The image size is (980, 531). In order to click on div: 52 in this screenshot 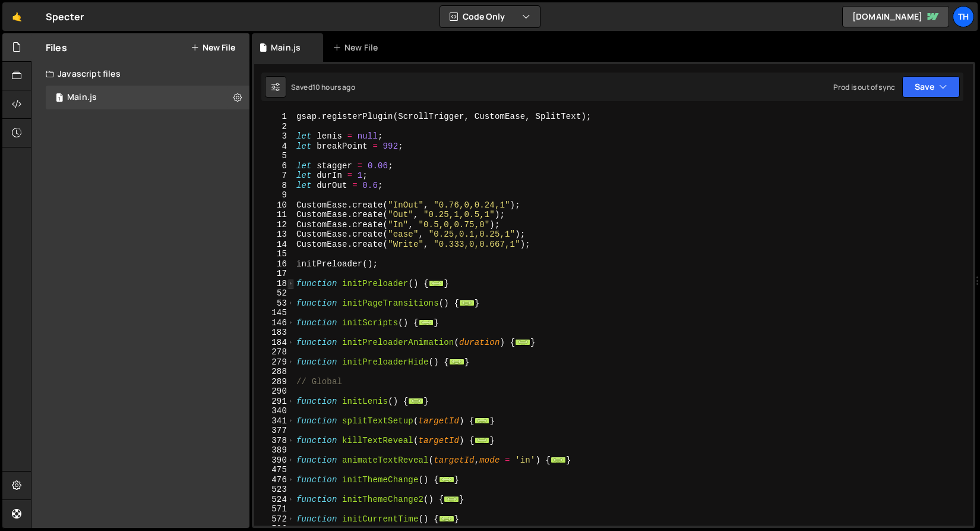, I will do `click(274, 293)`.